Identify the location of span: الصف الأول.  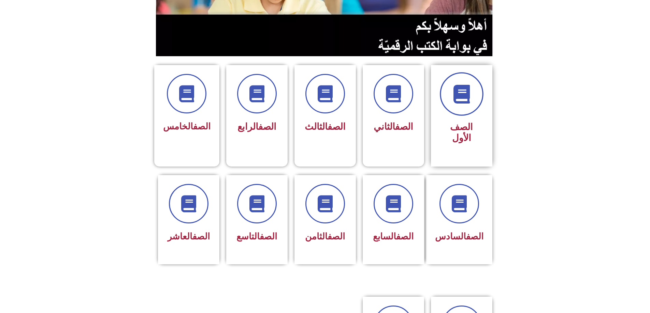
(461, 133).